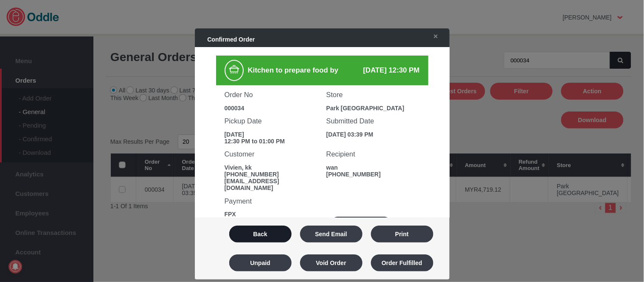  Describe the element at coordinates (272, 168) in the screenshot. I see `div: Vivien, kk` at that location.